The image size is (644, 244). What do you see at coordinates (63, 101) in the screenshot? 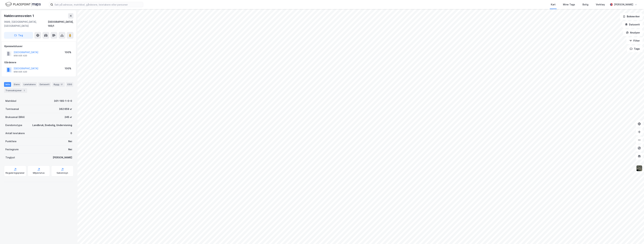
I see `div: 301-165-1-0-0` at bounding box center [63, 101].